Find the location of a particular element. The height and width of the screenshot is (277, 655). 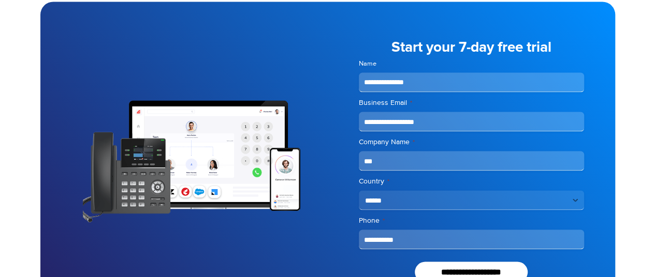

label: Country is located at coordinates (471, 181).